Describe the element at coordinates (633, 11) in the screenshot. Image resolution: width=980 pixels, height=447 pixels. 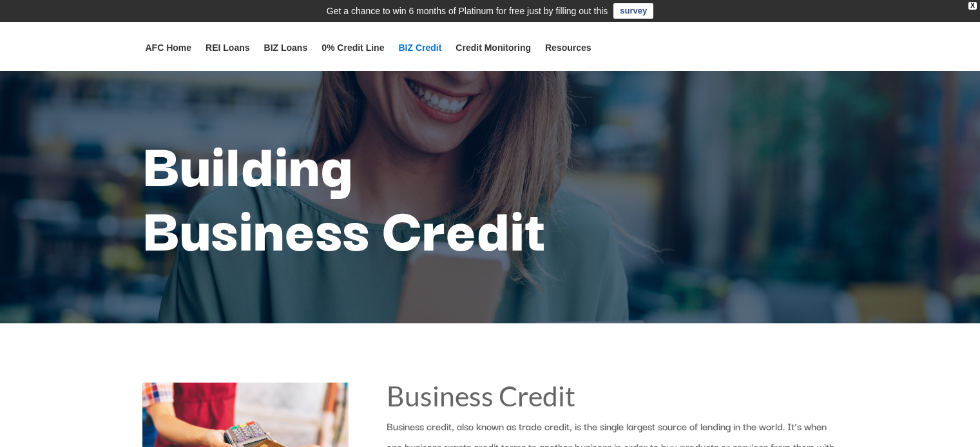
I see `a: survey` at that location.